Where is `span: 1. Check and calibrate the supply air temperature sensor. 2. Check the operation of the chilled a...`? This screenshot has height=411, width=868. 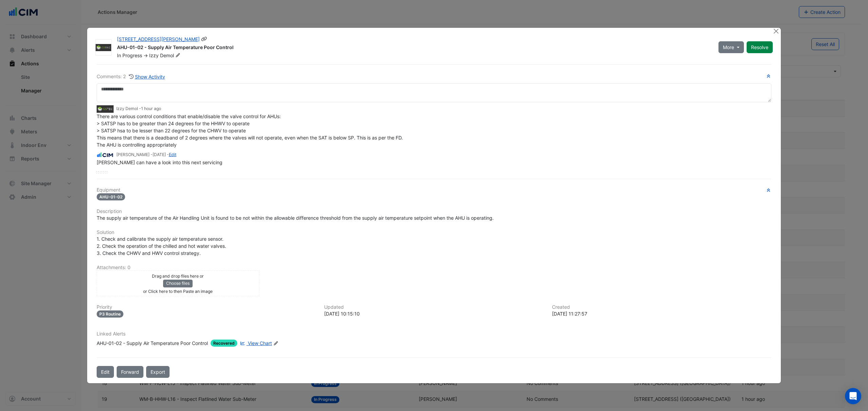
span: 1. Check and calibrate the supply air temperature sensor. 2. Check the operation of the chilled a... is located at coordinates (161, 246).